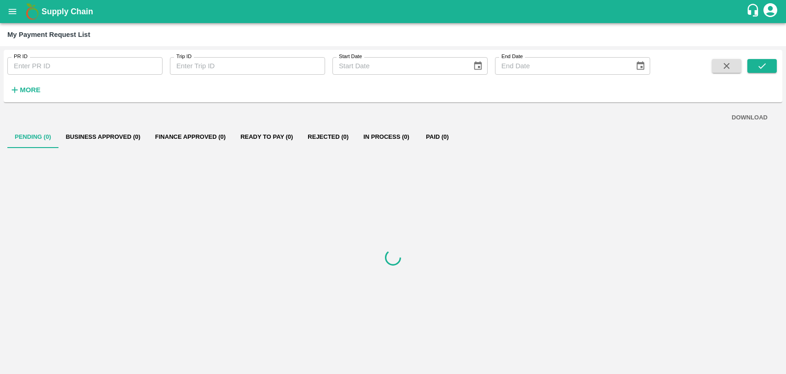 The height and width of the screenshot is (374, 786). What do you see at coordinates (247, 66) in the screenshot?
I see `input: Enter Trip ID` at bounding box center [247, 66].